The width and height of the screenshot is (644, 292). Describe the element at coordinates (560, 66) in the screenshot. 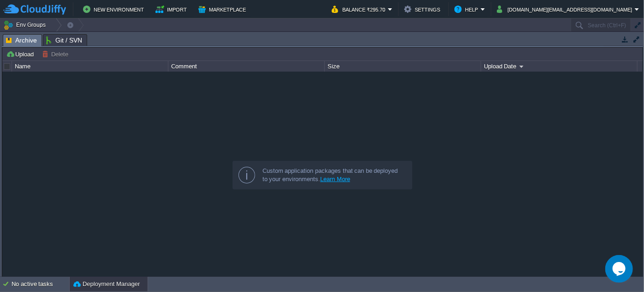

I see `div: Upload Date` at that location.